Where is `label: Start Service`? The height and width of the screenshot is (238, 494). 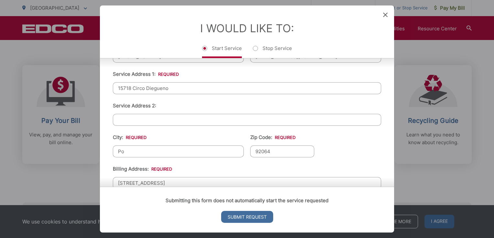
label: Start Service is located at coordinates (222, 52).